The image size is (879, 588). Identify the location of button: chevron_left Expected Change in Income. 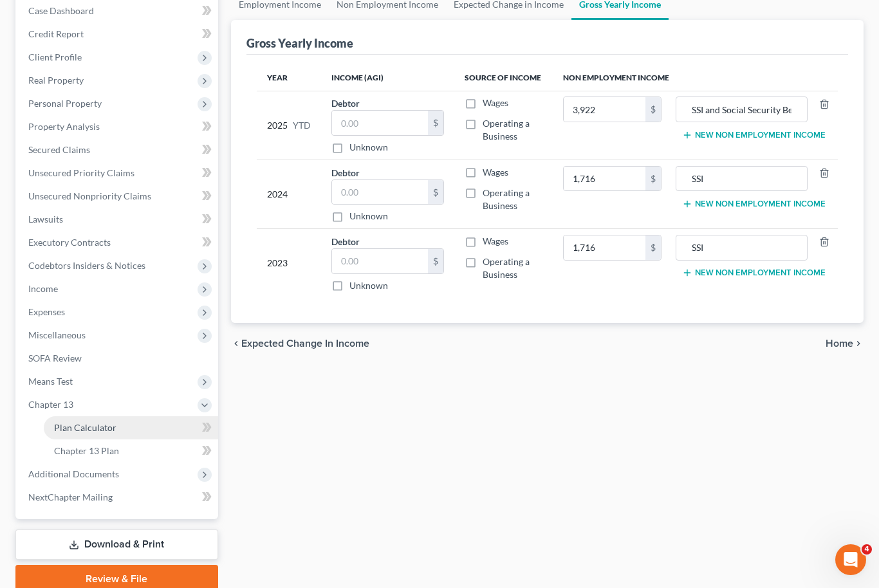
(299, 343).